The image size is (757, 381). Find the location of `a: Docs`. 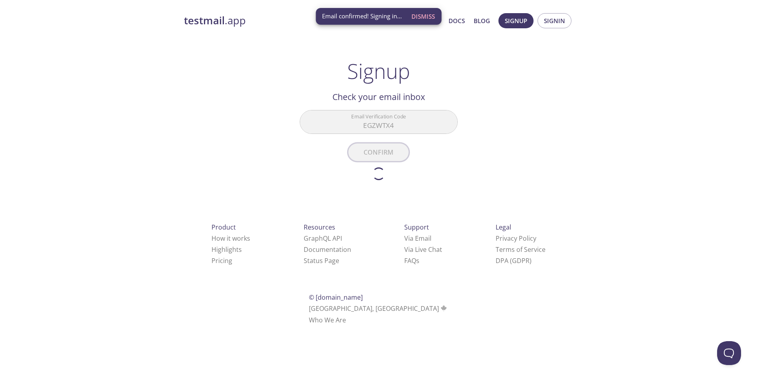

a: Docs is located at coordinates (456, 21).